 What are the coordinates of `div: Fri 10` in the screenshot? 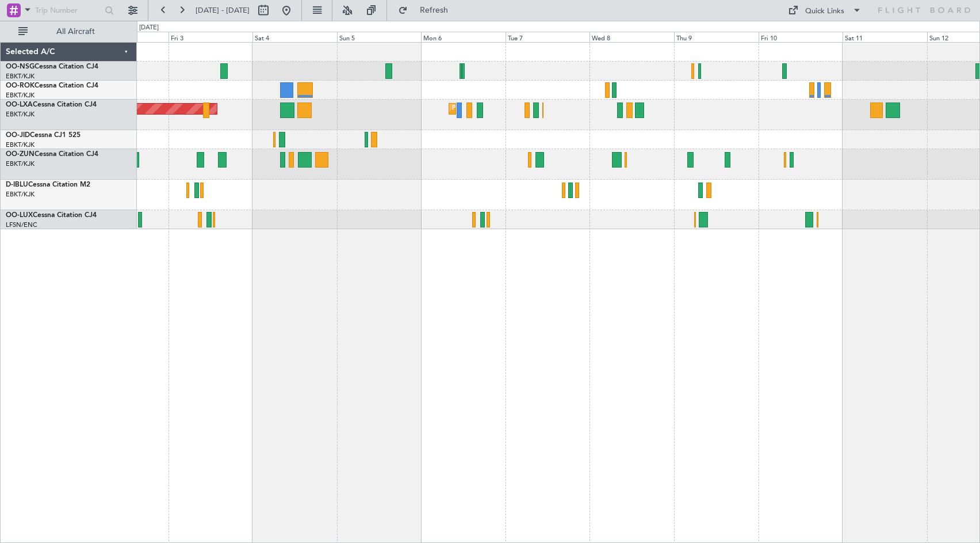 It's located at (801, 37).